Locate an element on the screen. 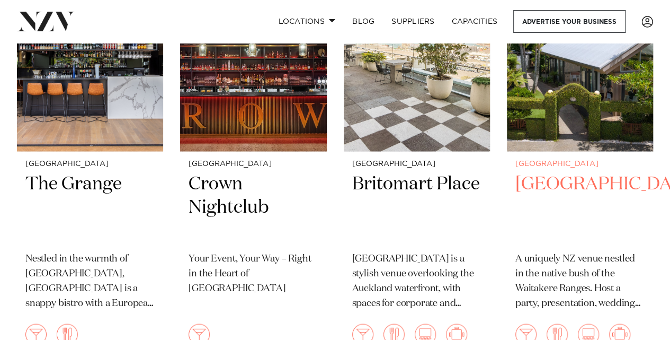 Image resolution: width=670 pixels, height=340 pixels. h2: Britomart Place is located at coordinates (417, 207).